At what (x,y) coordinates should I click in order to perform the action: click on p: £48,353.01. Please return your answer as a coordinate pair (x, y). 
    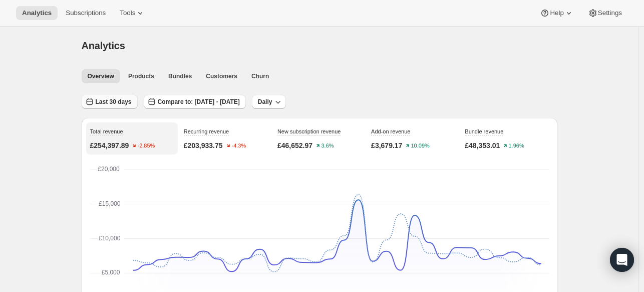
    Looking at the image, I should click on (482, 146).